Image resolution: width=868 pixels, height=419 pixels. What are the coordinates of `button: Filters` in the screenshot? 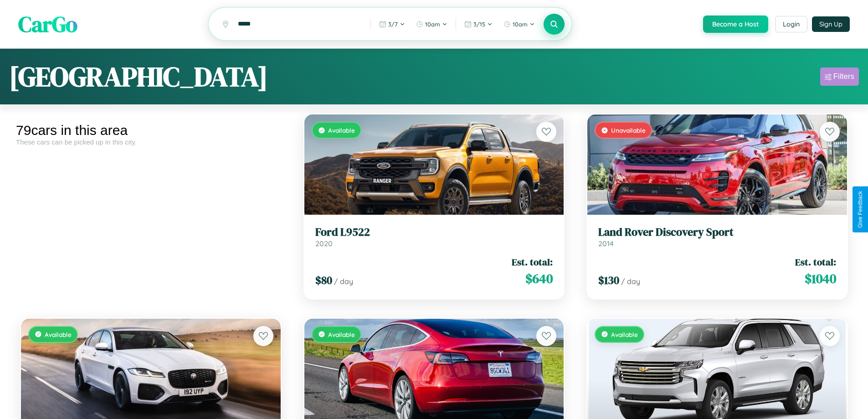 It's located at (839, 77).